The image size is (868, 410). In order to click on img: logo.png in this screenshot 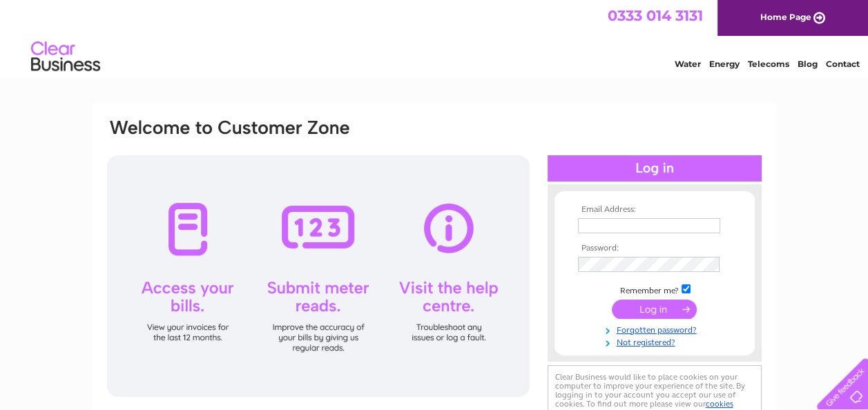, I will do `click(65, 57)`.